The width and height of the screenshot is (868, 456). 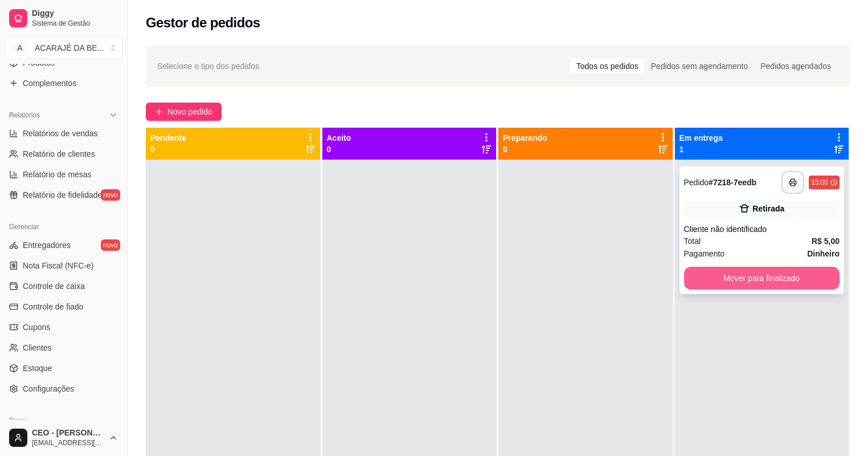 I want to click on div: Todos os pedidos, so click(x=607, y=66).